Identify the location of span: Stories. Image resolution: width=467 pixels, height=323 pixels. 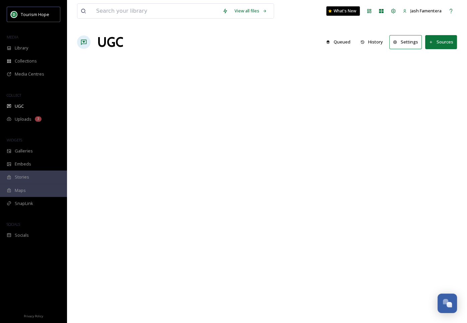
(22, 177).